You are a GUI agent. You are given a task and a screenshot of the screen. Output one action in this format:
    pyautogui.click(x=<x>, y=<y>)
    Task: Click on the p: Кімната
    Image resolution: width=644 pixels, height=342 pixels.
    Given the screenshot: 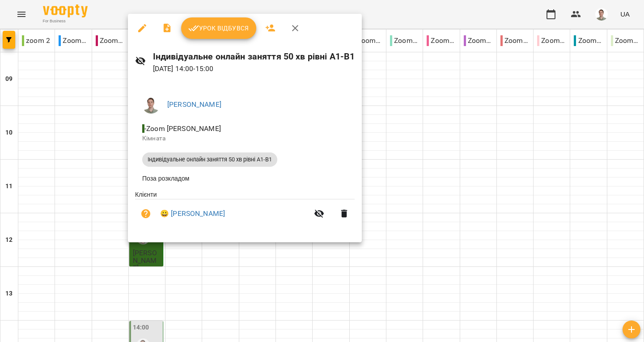 What is the action you would take?
    pyautogui.click(x=244, y=139)
    